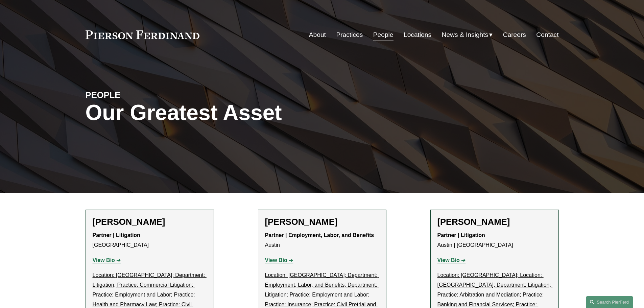  What do you see at coordinates (145, 95) in the screenshot?
I see `h4: PEOPLE` at bounding box center [145, 95].